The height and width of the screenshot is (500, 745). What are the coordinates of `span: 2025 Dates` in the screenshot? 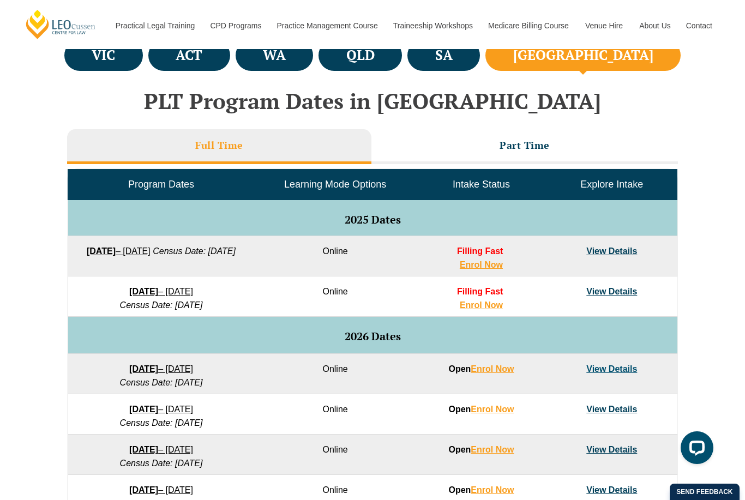 It's located at (372, 219).